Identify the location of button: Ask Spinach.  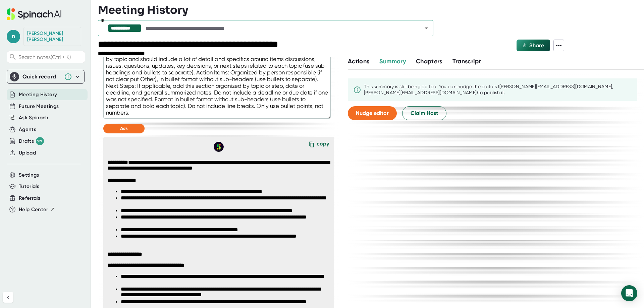
(34, 118).